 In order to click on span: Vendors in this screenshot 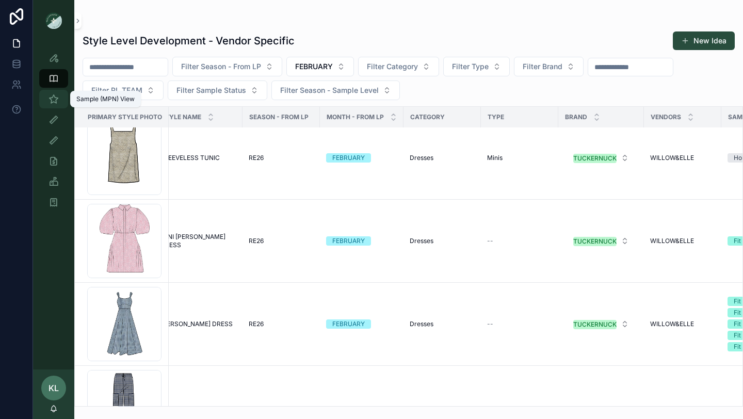, I will do `click(666, 117)`.